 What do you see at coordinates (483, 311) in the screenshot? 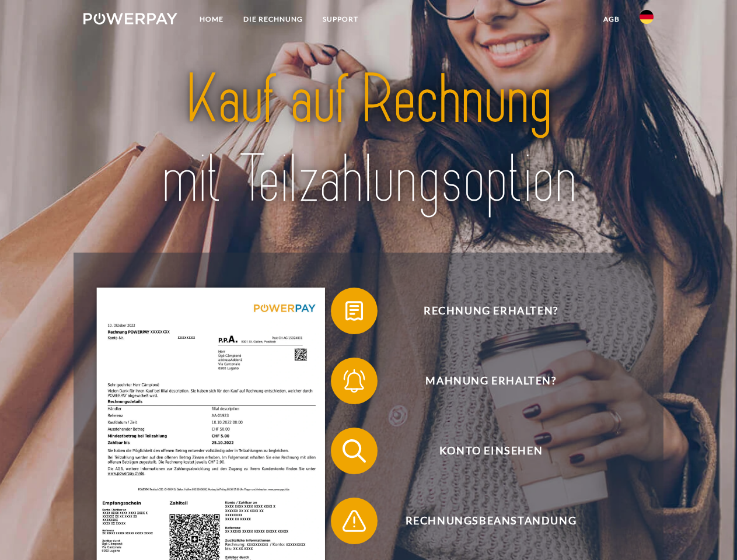
I see `a: Rechnung erhalten?` at bounding box center [483, 311].